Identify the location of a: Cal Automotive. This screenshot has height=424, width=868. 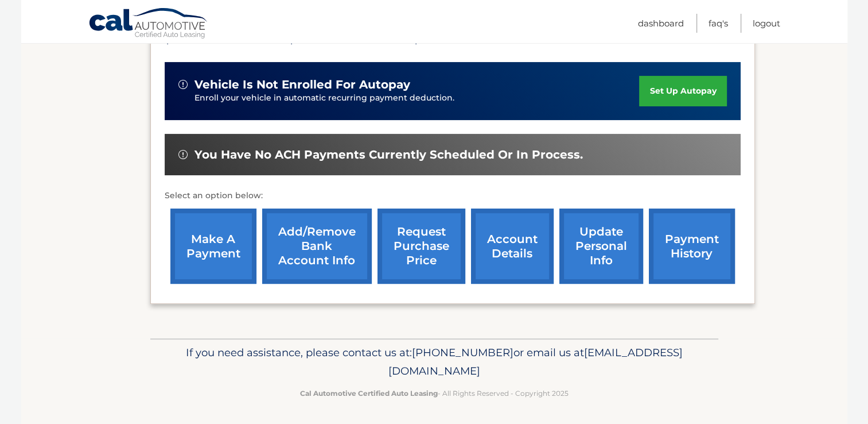
(149, 24).